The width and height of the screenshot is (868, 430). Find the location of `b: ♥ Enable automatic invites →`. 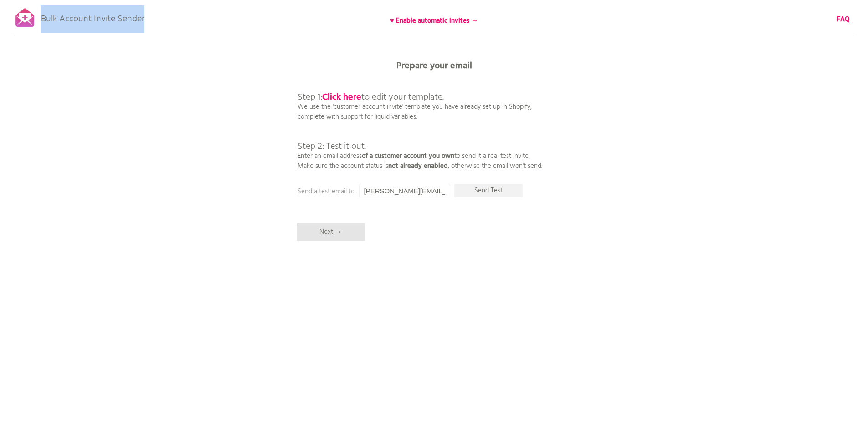

b: ♥ Enable automatic invites → is located at coordinates (434, 21).